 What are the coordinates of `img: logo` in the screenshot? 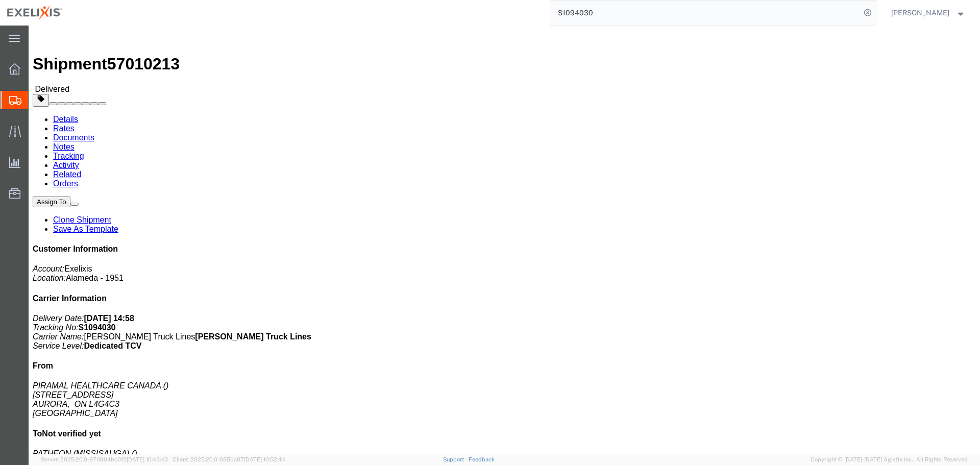 It's located at (35, 13).